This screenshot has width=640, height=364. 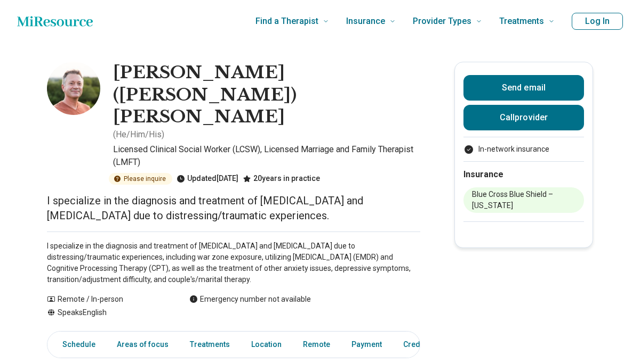 I want to click on div: Emergency number not available, so click(x=250, y=300).